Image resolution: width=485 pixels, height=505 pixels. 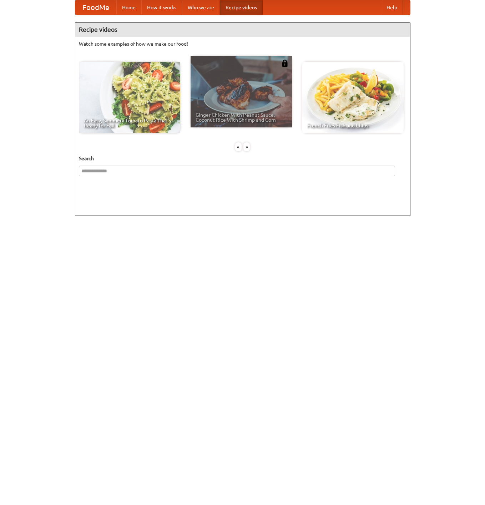 I want to click on a: An Easy, Summery Tomato Pasta That's Ready for Fall, so click(x=130, y=97).